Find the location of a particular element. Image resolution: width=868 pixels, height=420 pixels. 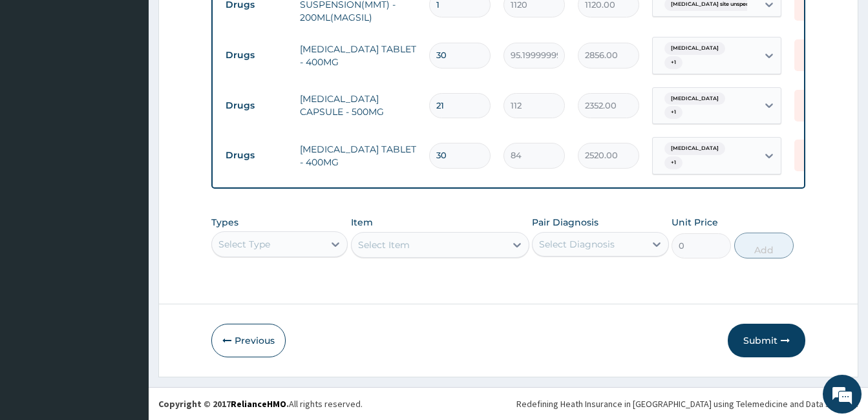

strong: Copyright © 2017 . is located at coordinates (223, 404).